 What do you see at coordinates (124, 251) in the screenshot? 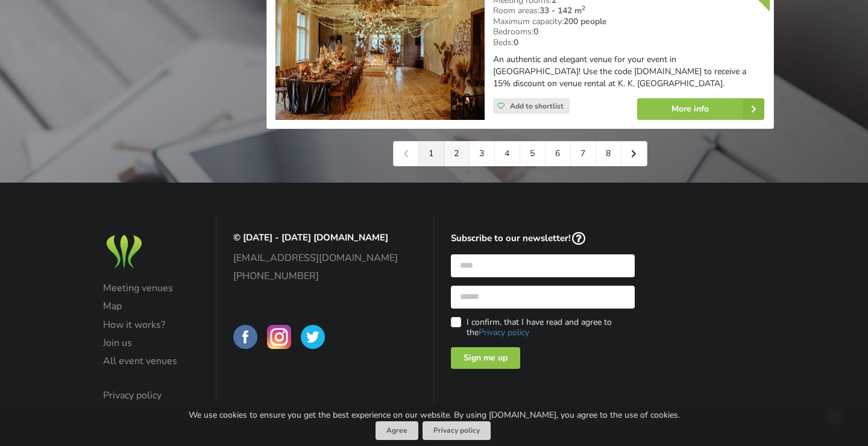
I see `img: Baltic Meeting Rooms` at bounding box center [124, 251].